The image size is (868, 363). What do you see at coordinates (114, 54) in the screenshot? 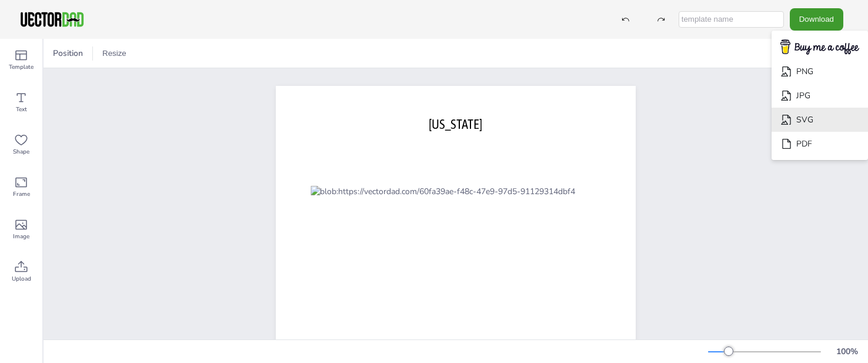
I see `button: Resize` at bounding box center [114, 54].